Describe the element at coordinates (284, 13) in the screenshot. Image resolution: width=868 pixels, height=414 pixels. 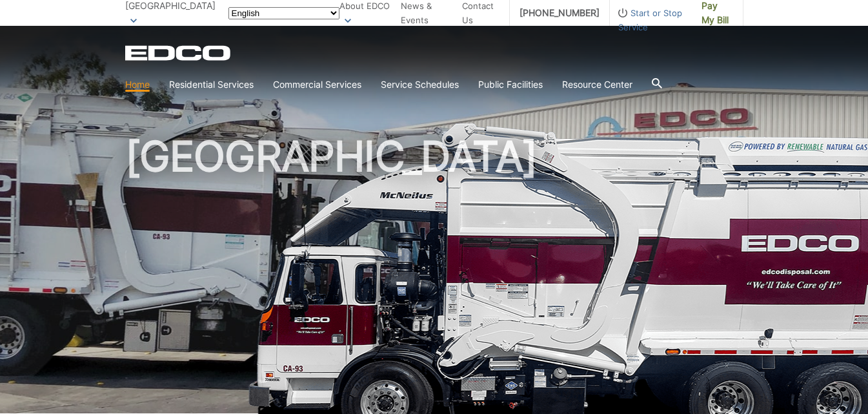
I see `select: Select a language` at that location.